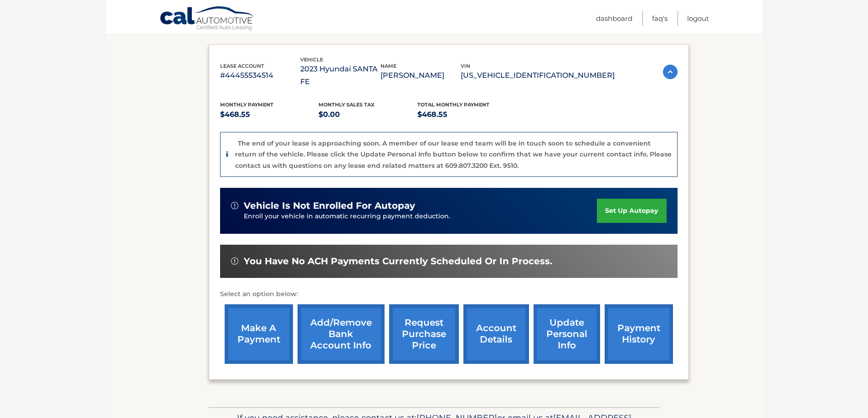  I want to click on img: accordion-active.svg, so click(670, 72).